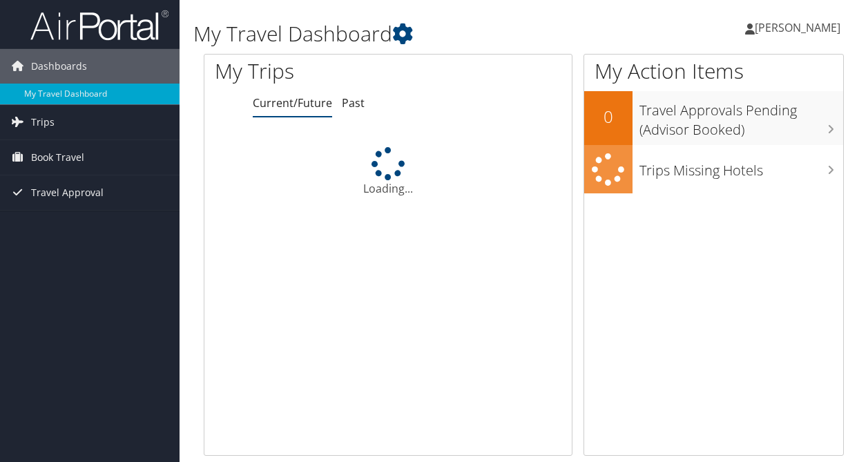  What do you see at coordinates (292, 103) in the screenshot?
I see `a: Current/Future` at bounding box center [292, 103].